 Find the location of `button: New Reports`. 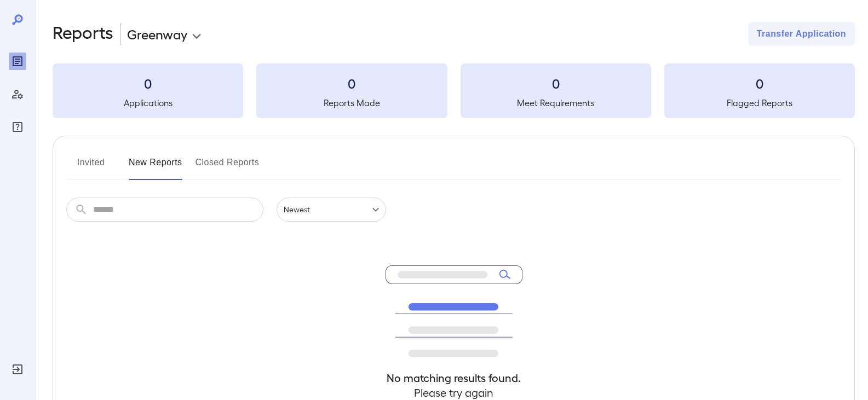

button: New Reports is located at coordinates (156, 167).